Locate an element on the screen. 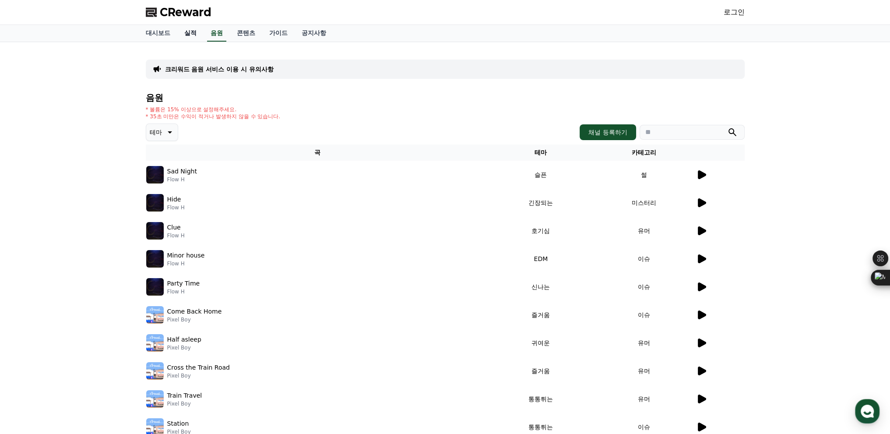  a: 실적 is located at coordinates (190, 33).